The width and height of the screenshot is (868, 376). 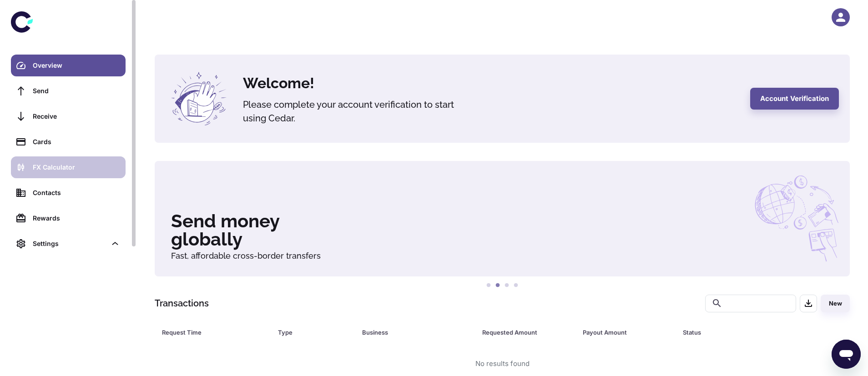 What do you see at coordinates (77, 142) in the screenshot?
I see `div: Cards` at bounding box center [77, 142].